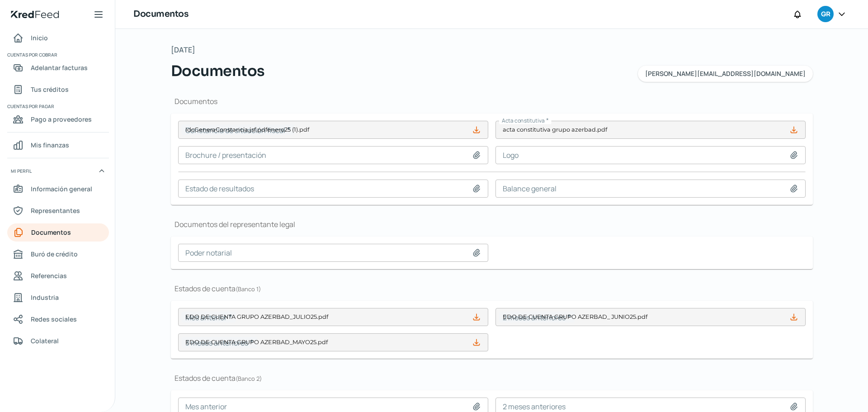 This screenshot has width=868, height=412. What do you see at coordinates (39, 37) in the screenshot?
I see `span: Inicio` at bounding box center [39, 37].